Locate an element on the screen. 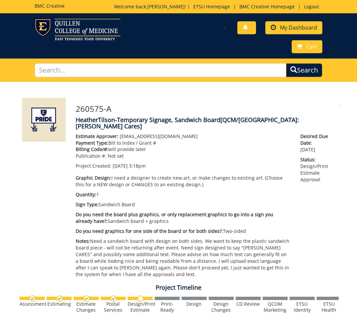 Image resolution: width=357 pixels, height=314 pixels. div: Design Changes is located at coordinates (221, 307).